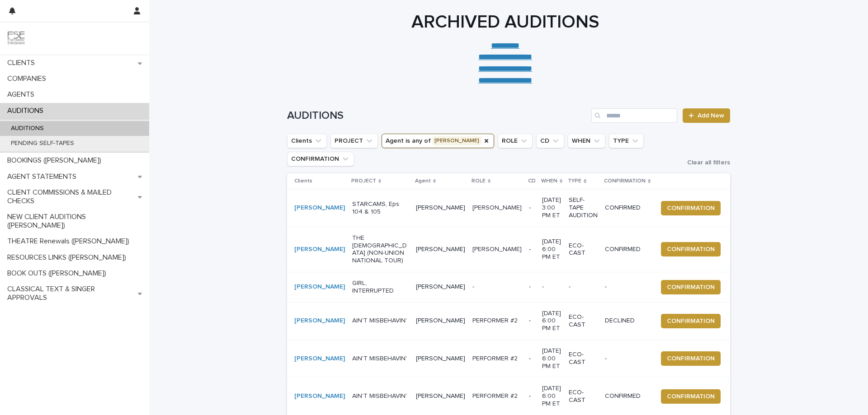 This screenshot has width=868, height=415. Describe the element at coordinates (380, 208) in the screenshot. I see `p: STARCAMS, Eps. 104 & 105` at that location.